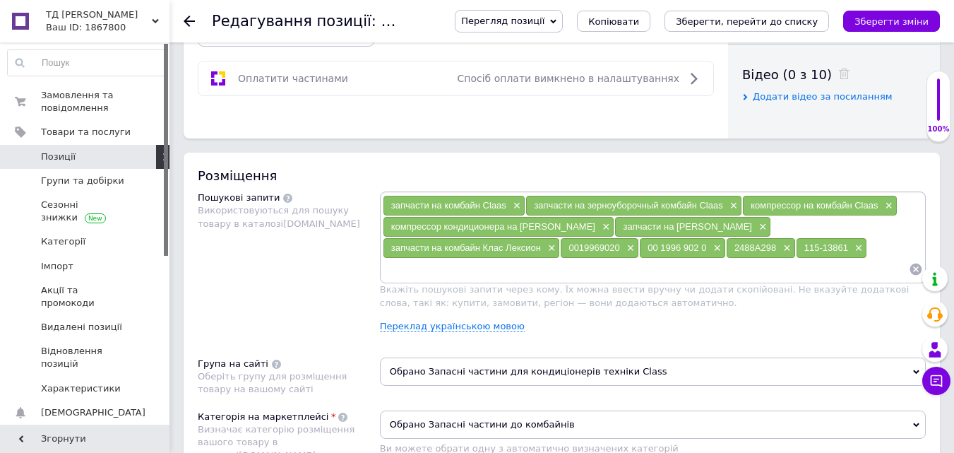 This screenshot has width=954, height=453. Describe the element at coordinates (891, 21) in the screenshot. I see `button: Зберегти зміни` at that location.